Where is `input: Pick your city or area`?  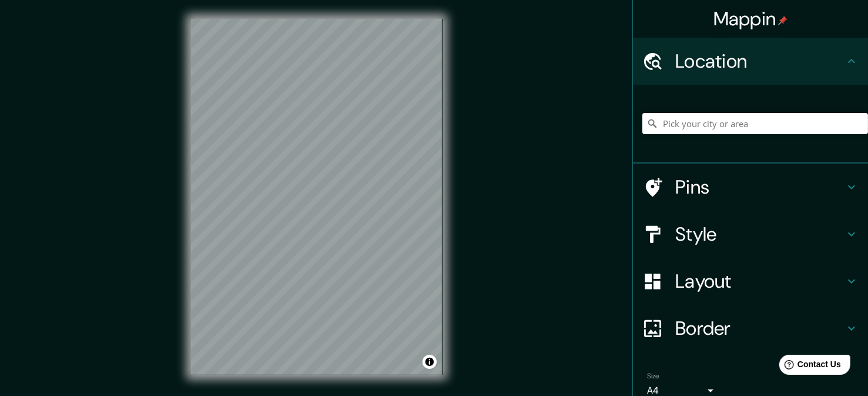 input: Pick your city or area is located at coordinates (755, 123).